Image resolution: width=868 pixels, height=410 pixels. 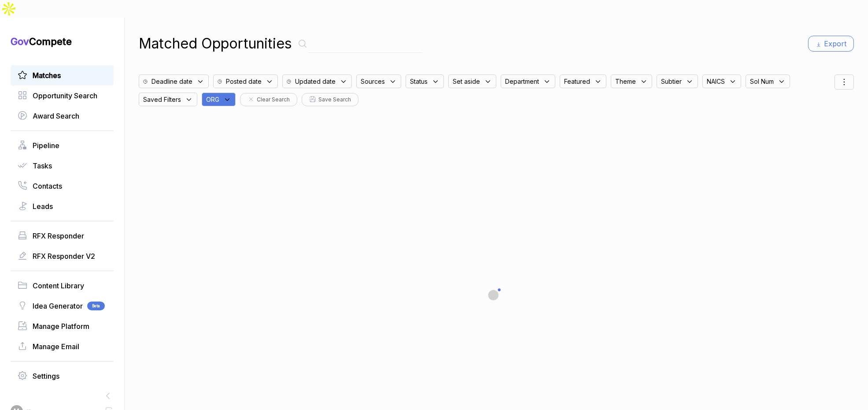 I want to click on span: Beta, so click(x=96, y=306).